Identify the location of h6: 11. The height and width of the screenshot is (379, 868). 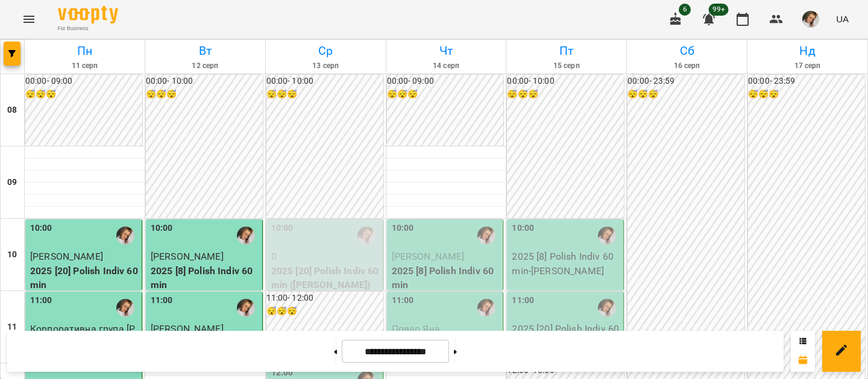
(12, 327).